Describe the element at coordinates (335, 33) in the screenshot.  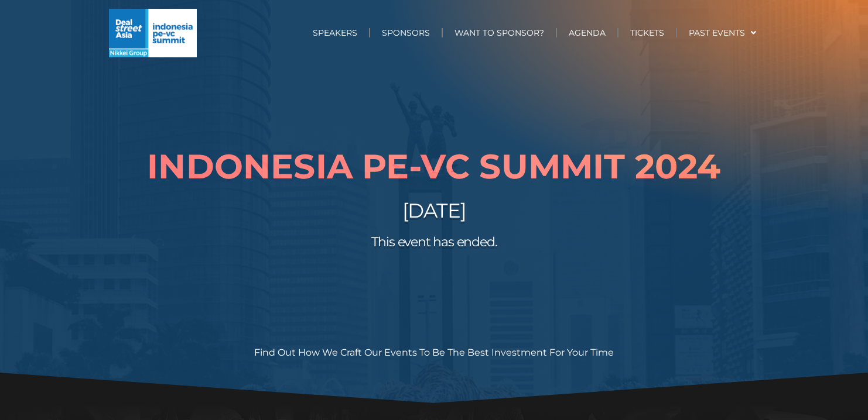
I see `a: SPEAKERS` at that location.